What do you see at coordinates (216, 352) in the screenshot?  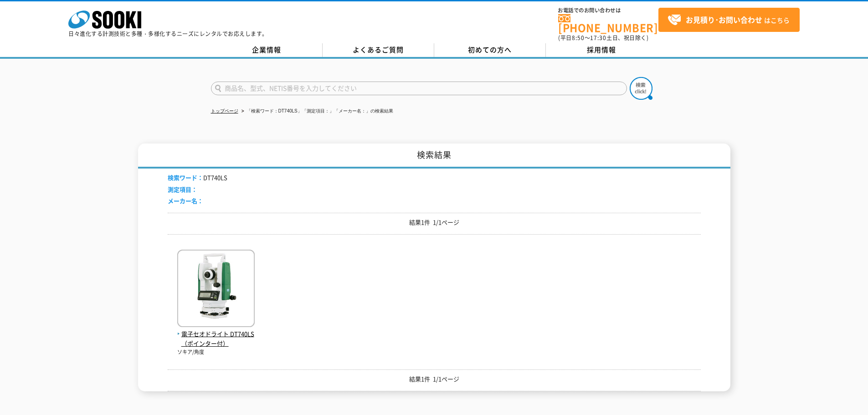 I see `p: ソキア/角度` at bounding box center [216, 352].